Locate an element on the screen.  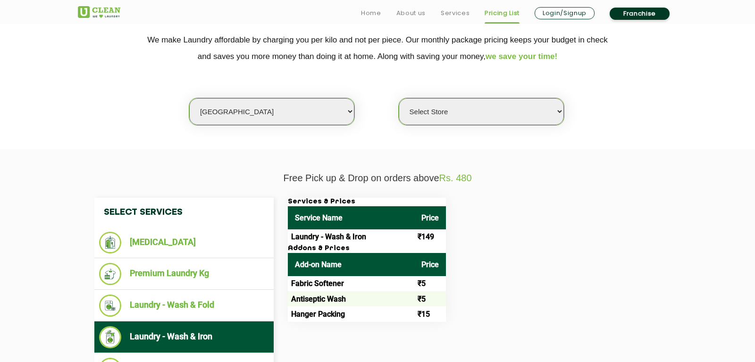
img: Dry Cleaning is located at coordinates (110, 243).